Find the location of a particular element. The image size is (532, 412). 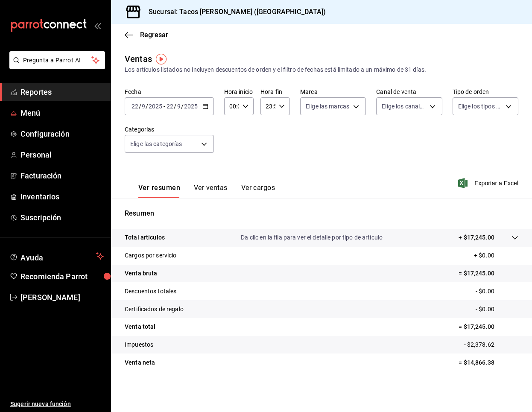

div: Los artículos listados no incluyen descuentos de orden y el filtro de fechas está limitado a un m... is located at coordinates (321, 70).